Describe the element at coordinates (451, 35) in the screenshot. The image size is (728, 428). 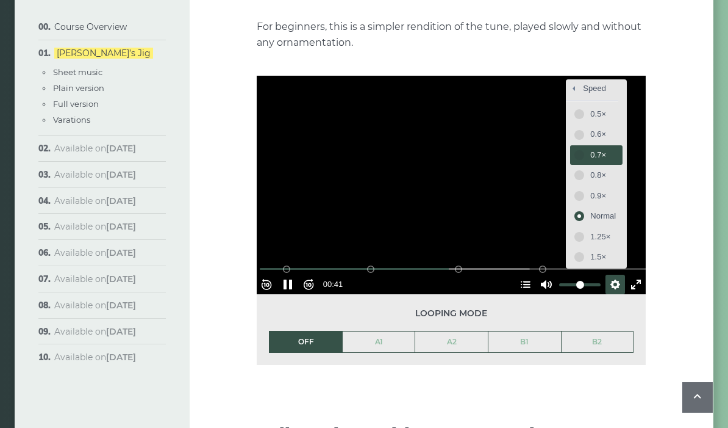
I see `p: For beginners, this is a simpler rendition of the tune, played slowly and without any ornamentation.` at that location.